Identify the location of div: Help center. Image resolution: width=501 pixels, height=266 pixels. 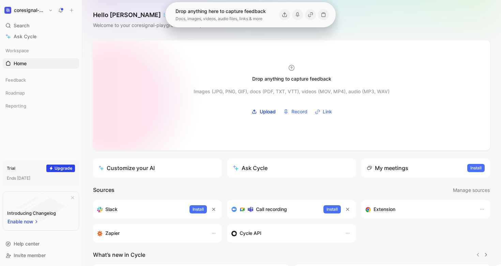
(41, 243).